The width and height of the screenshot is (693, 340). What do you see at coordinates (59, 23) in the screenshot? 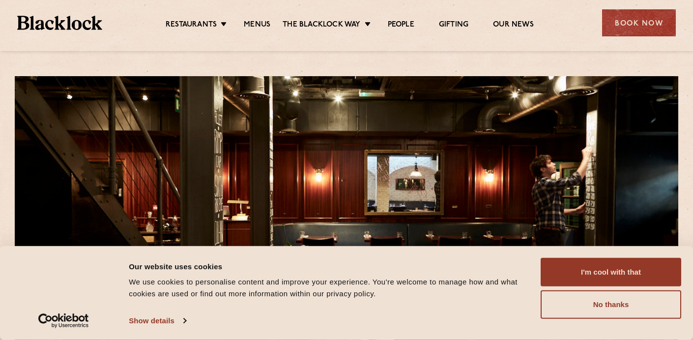
I see `img: BL_Textured_Logo-footer-cropped.svg` at bounding box center [59, 23].